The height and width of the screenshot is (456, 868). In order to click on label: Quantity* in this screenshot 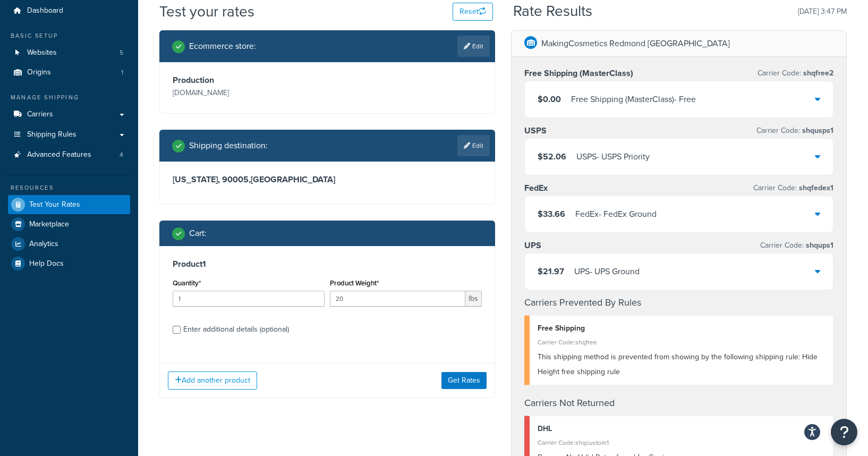, I will do `click(187, 283)`.